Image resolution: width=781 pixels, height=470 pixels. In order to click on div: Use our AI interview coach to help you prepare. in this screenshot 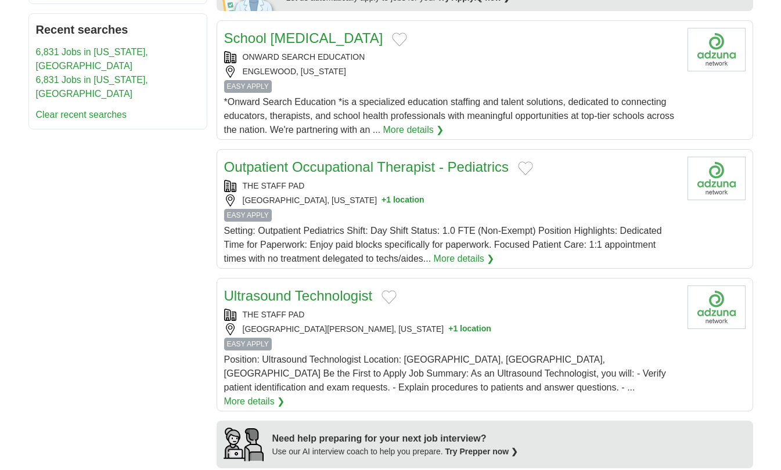, I will do `click(395, 452)`.